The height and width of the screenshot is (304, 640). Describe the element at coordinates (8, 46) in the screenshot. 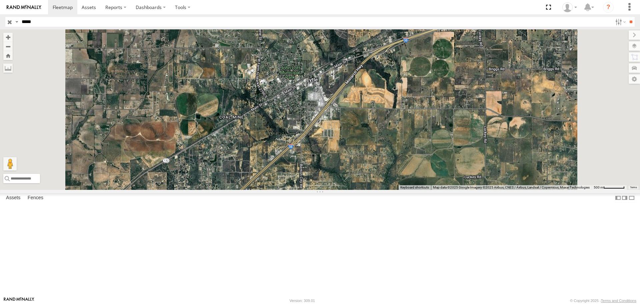

I see `button: Zoom out` at that location.